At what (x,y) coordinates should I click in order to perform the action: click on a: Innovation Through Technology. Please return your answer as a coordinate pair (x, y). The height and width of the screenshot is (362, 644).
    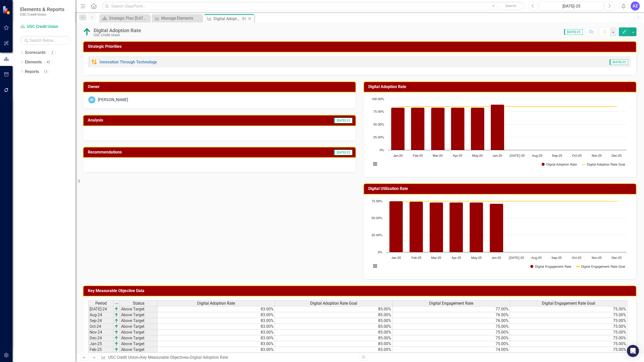
    Looking at the image, I should click on (128, 62).